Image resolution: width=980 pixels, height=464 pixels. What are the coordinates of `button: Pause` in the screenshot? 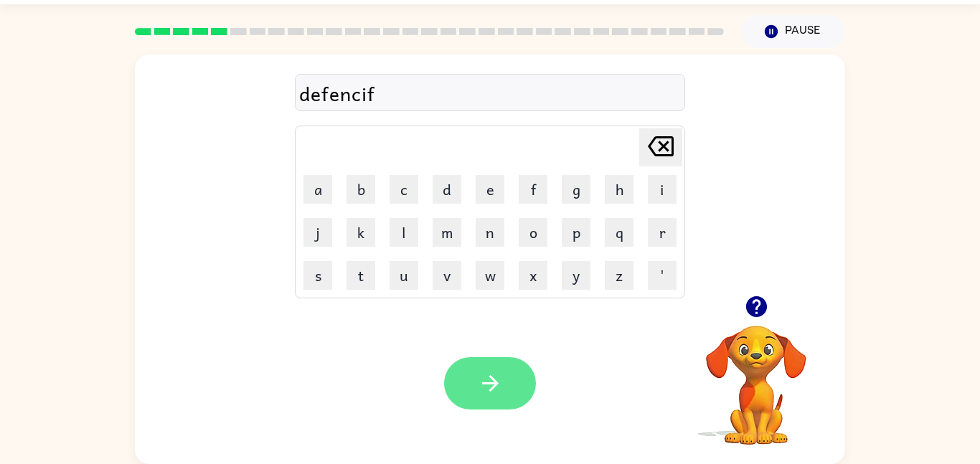 It's located at (793, 31).